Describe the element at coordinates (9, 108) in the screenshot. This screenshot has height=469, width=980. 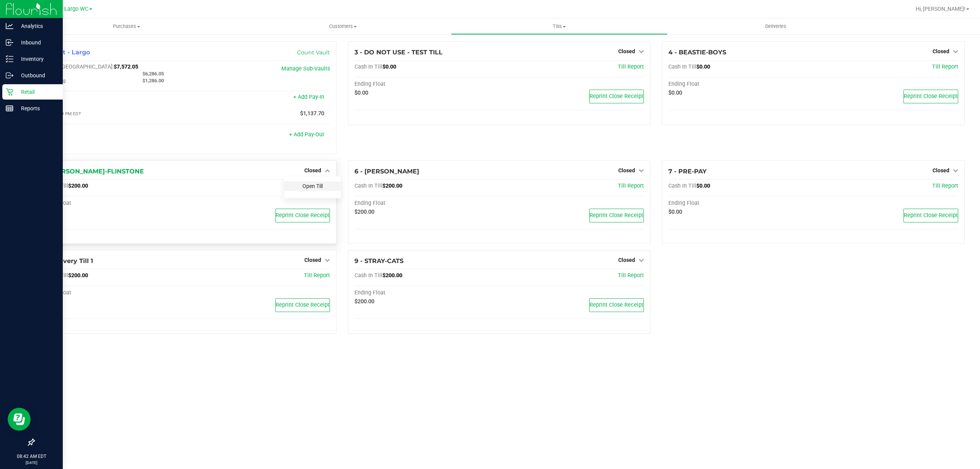
I see `inline-svg: Reports` at that location.